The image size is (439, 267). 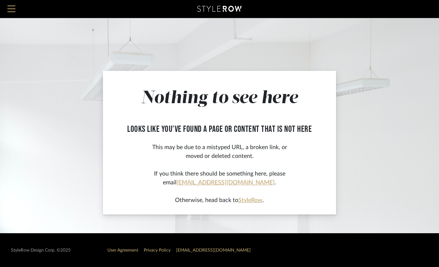 What do you see at coordinates (220, 129) in the screenshot?
I see `h2: looks like you’ve found a page or content that is not here` at bounding box center [220, 129].